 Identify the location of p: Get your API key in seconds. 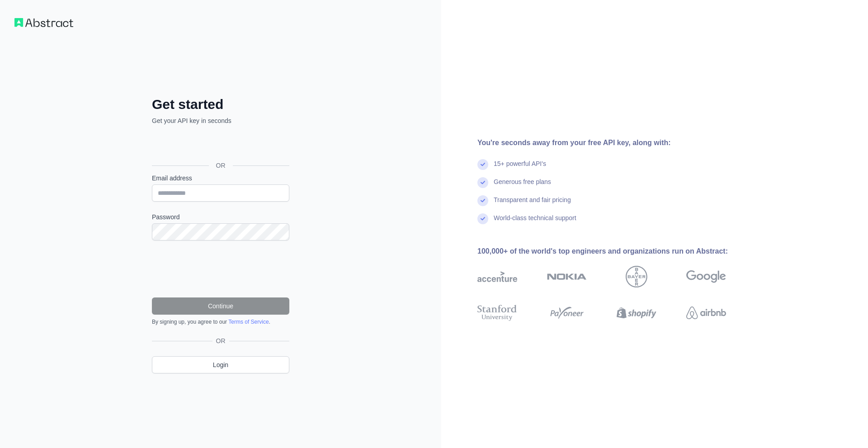
(221, 120).